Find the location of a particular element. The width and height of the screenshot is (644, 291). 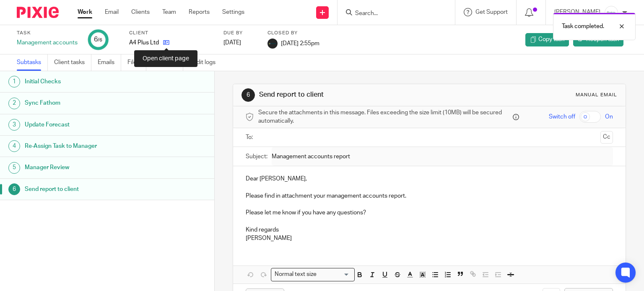

a: Team is located at coordinates (169, 12).